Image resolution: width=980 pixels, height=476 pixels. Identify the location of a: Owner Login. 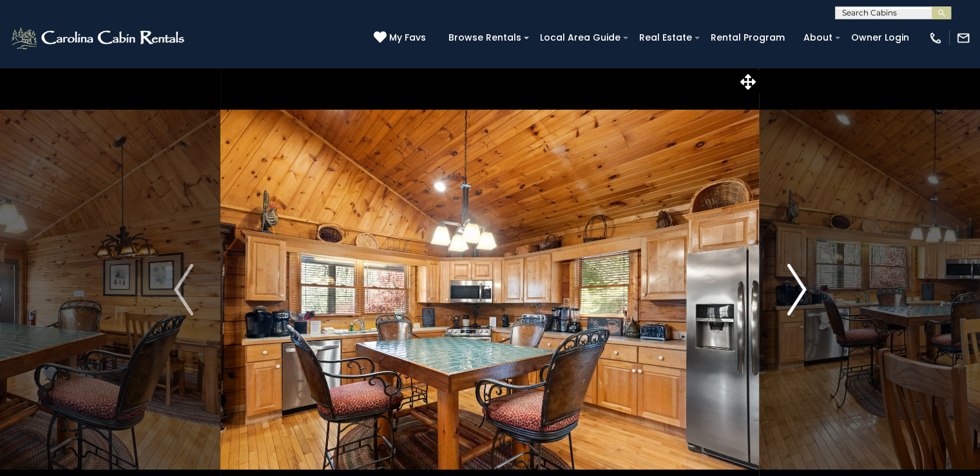
(880, 37).